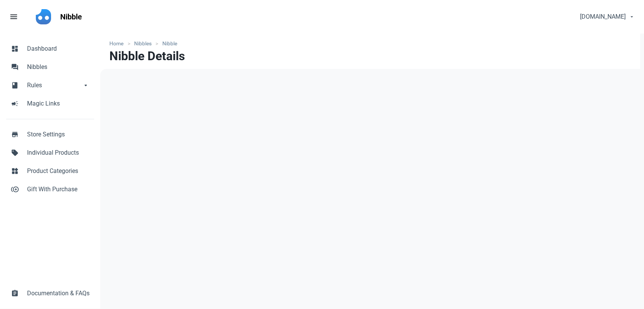  I want to click on a: campaignMagic Links, so click(50, 103).